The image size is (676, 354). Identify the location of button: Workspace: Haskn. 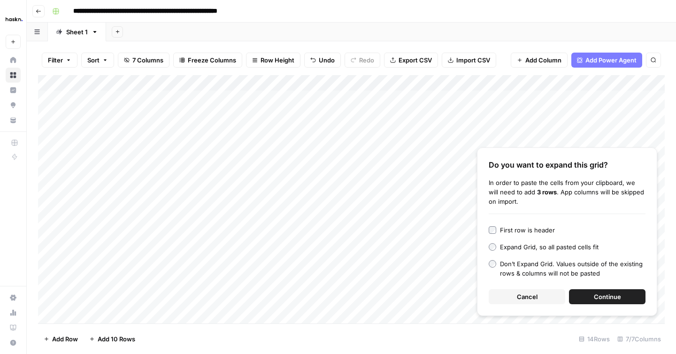
(13, 19).